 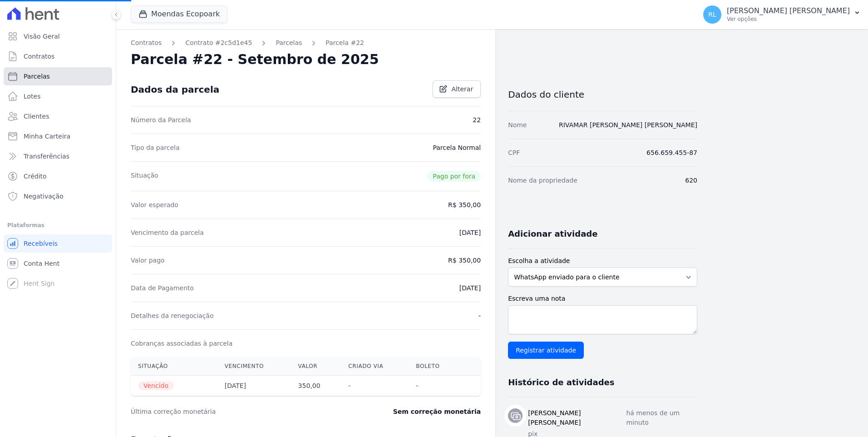 What do you see at coordinates (167, 232) in the screenshot?
I see `dt: Vencimento da parcela` at bounding box center [167, 232].